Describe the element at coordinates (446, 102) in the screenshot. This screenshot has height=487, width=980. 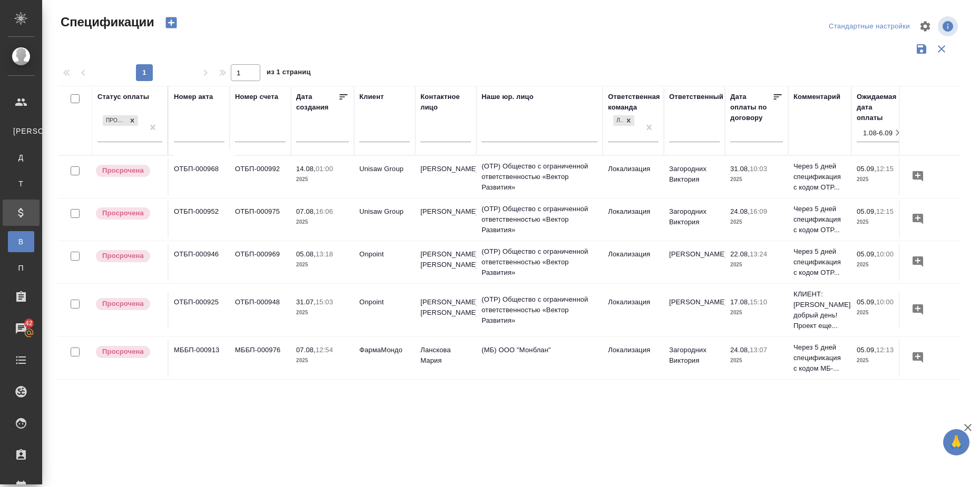
I see `div: Контактное лицо` at that location.